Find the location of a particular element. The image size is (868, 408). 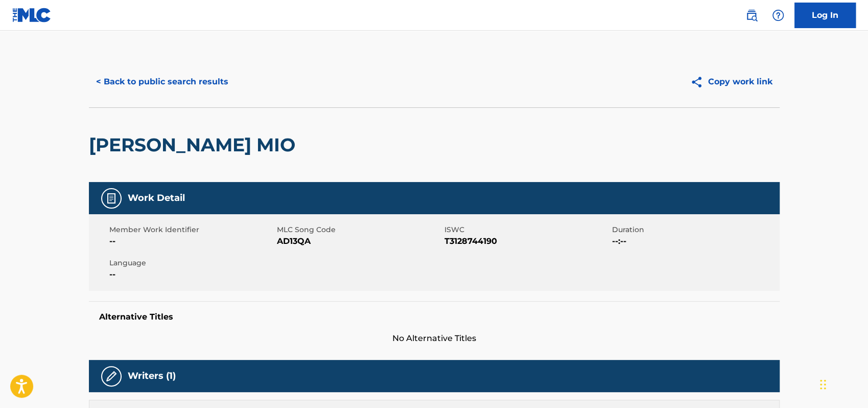

h5: Work Detail is located at coordinates (156, 198).